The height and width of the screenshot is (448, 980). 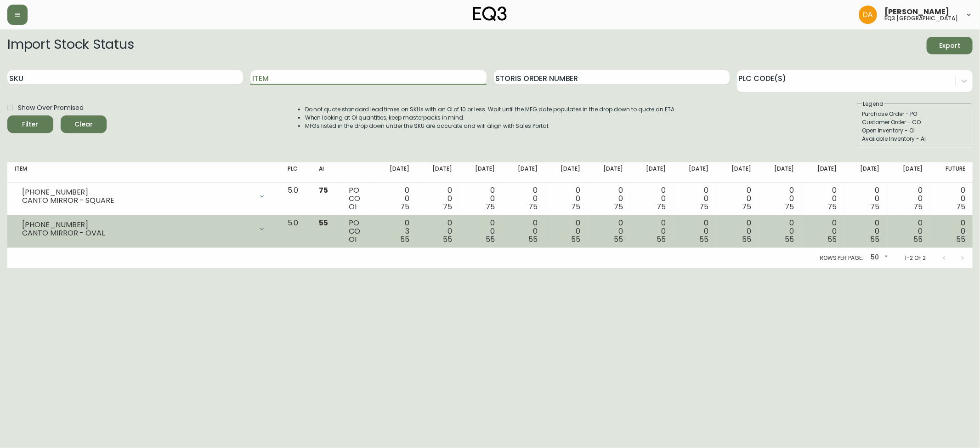 What do you see at coordinates (916, 258) in the screenshot?
I see `p: 1-2 of 2` at bounding box center [916, 258].